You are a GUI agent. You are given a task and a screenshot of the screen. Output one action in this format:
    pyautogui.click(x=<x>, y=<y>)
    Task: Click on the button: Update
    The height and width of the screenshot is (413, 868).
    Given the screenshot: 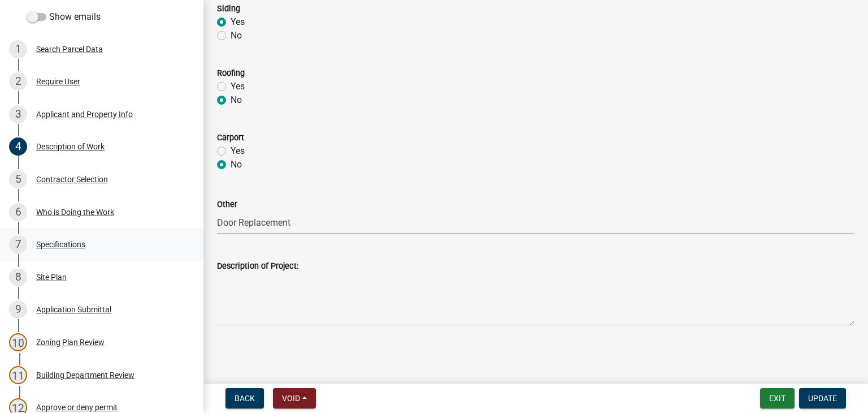 What is the action you would take?
    pyautogui.click(x=822, y=398)
    